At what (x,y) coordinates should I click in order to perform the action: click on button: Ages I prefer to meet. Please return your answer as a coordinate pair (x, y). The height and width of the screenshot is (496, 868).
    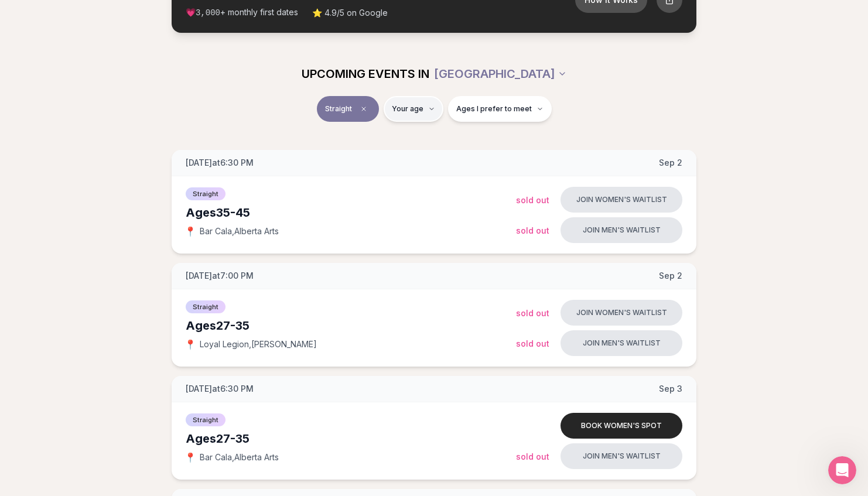
    Looking at the image, I should click on (500, 109).